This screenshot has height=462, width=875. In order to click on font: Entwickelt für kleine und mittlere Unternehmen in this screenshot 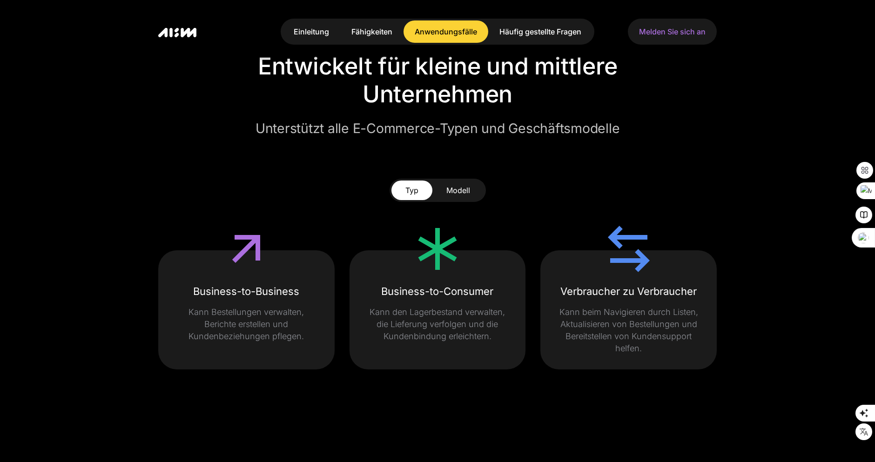, I will do `click(437, 80)`.